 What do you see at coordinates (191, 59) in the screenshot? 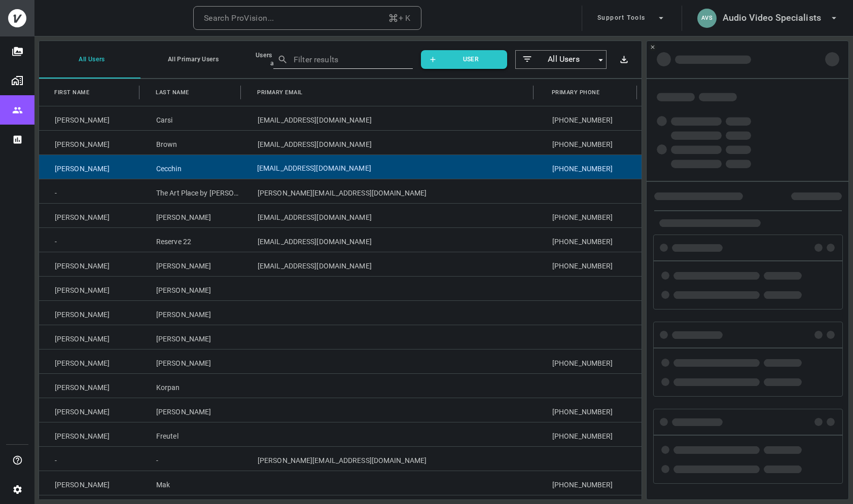
I see `button: All Primary Users` at bounding box center [191, 59].